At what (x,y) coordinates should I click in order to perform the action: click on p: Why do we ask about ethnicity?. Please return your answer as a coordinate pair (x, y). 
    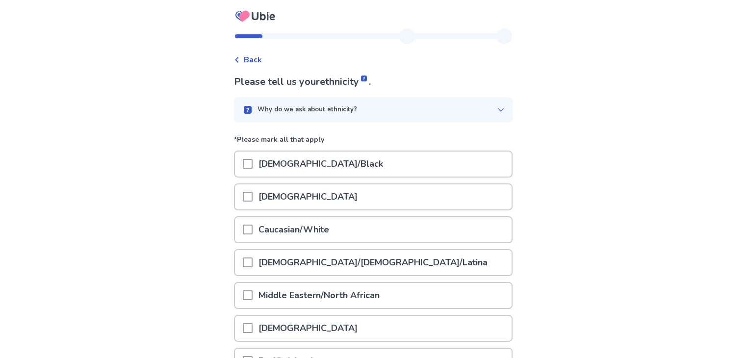
    Looking at the image, I should click on (307, 110).